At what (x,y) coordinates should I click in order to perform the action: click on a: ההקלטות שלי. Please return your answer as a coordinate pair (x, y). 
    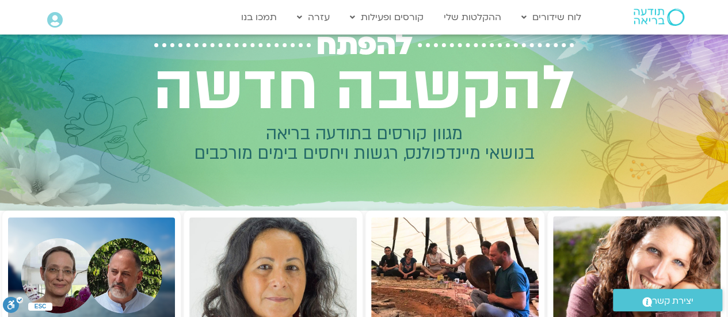
    Looking at the image, I should click on (473, 17).